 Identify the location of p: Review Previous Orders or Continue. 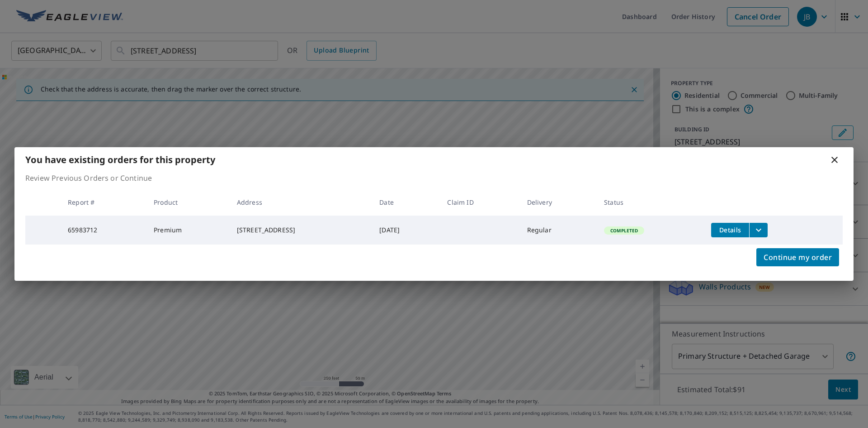
(434, 177).